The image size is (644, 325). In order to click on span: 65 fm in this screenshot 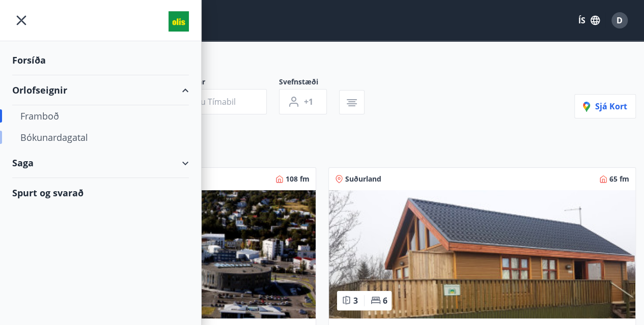, I will do `click(619, 179)`.